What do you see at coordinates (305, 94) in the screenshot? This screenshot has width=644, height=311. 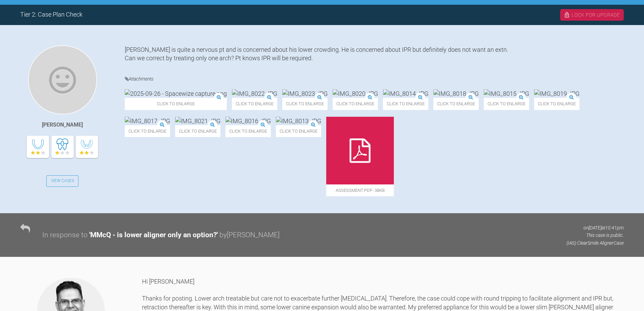 I see `img: IMG_8023.JPG` at bounding box center [305, 94].